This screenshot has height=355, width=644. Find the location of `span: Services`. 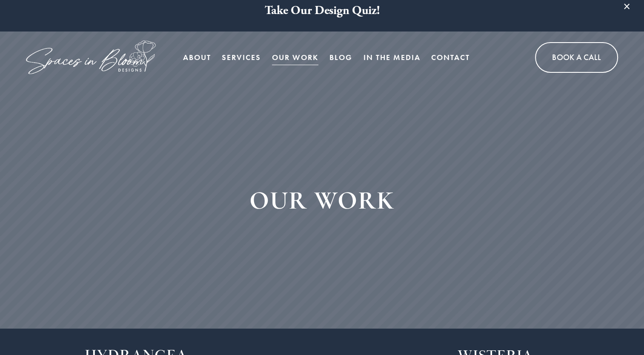

span: Services is located at coordinates (241, 58).